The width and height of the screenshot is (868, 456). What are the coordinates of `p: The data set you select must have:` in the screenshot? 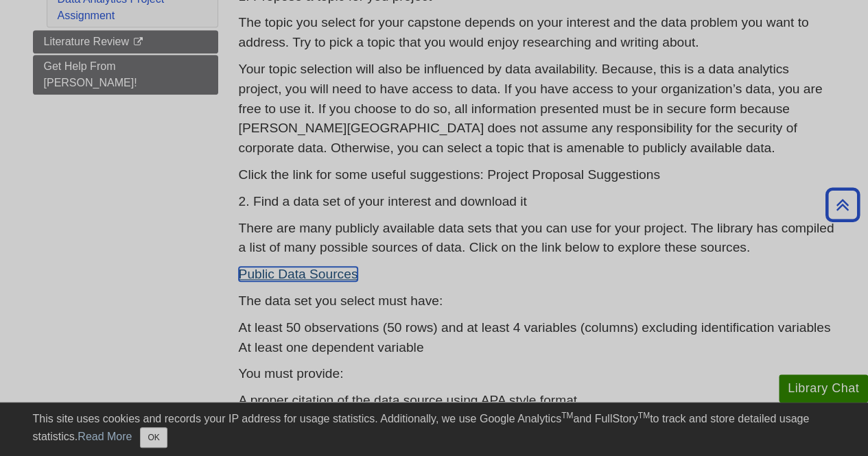 It's located at (537, 301).